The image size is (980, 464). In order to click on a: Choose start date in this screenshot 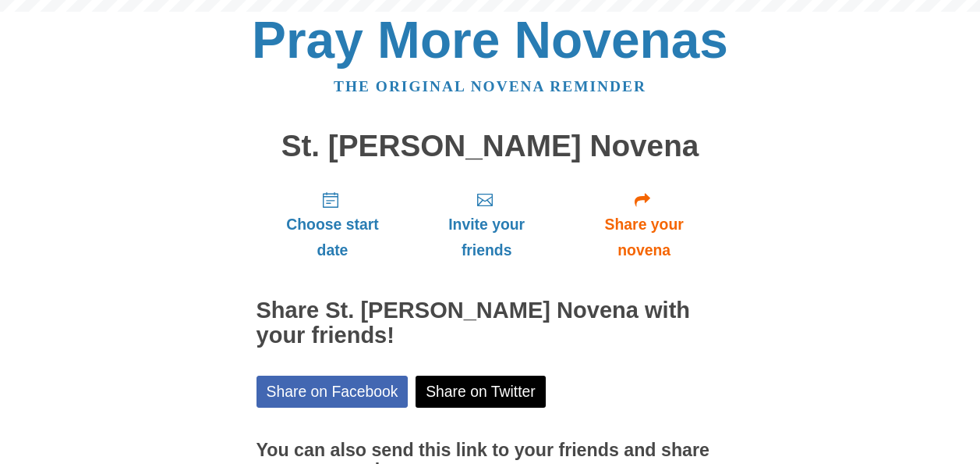, I will do `click(333, 224)`.